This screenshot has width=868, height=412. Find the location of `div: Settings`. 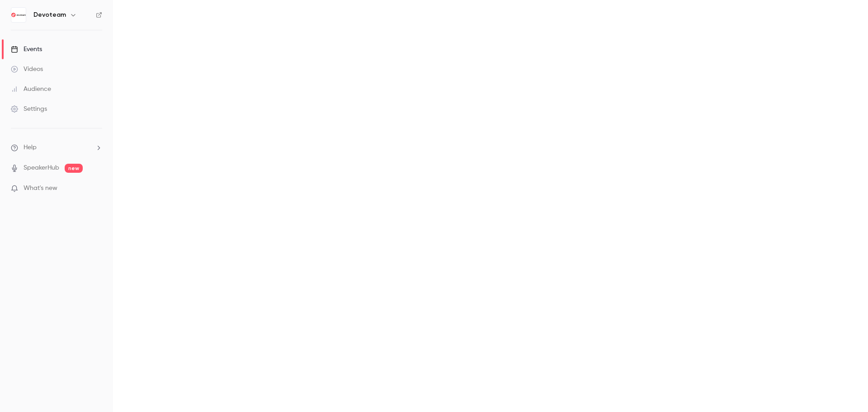

div: Settings is located at coordinates (29, 109).